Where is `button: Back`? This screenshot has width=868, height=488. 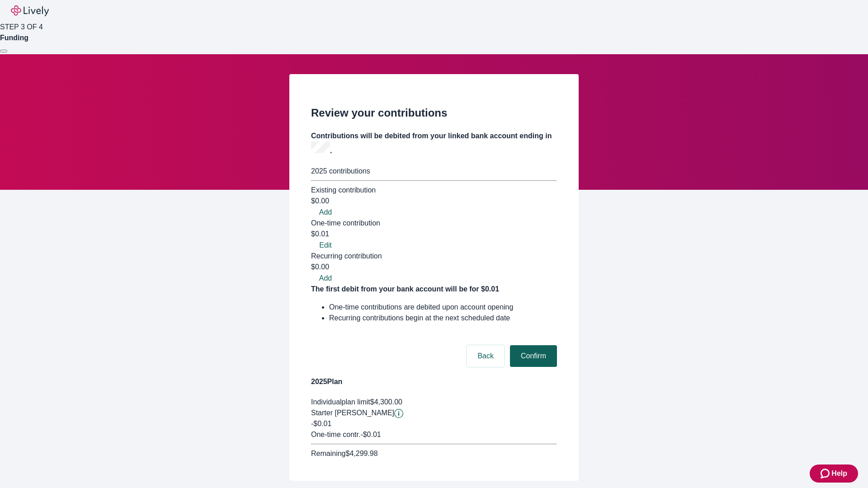
button: Back is located at coordinates (486, 356).